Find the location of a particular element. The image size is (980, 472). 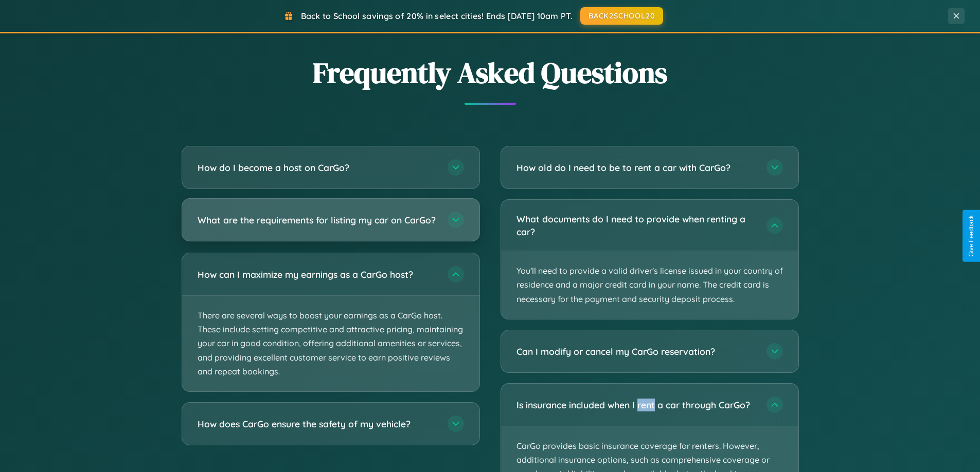

h3: How does CarGo ensure the safety of my vehicle? is located at coordinates (317, 424).